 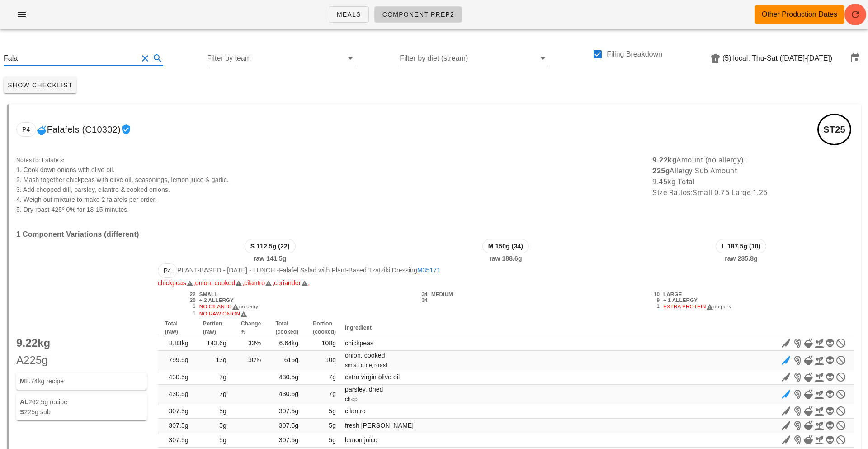 What do you see at coordinates (834, 130) in the screenshot?
I see `div: ST25` at bounding box center [834, 130].